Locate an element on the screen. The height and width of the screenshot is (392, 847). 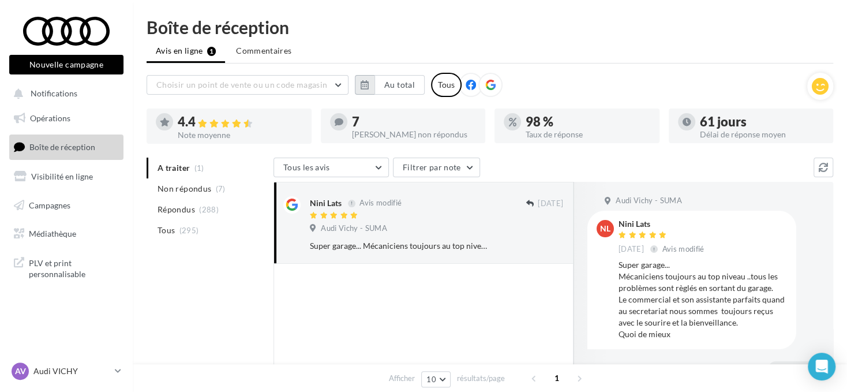
span: AV is located at coordinates (20, 371).